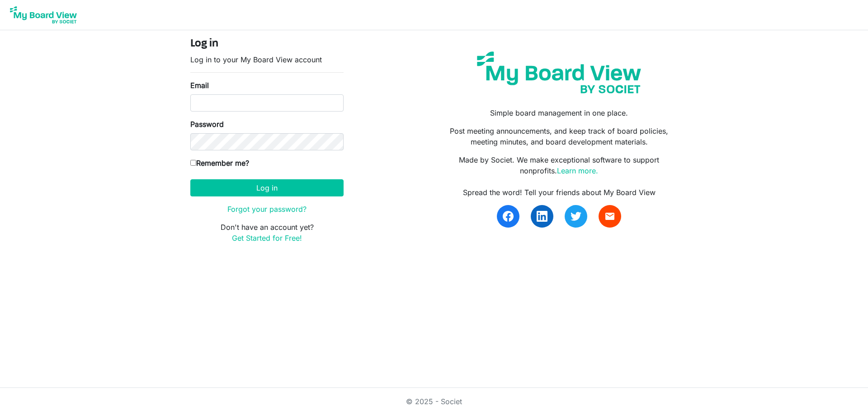  I want to click on p: Don't have an account yet?, so click(266, 232).